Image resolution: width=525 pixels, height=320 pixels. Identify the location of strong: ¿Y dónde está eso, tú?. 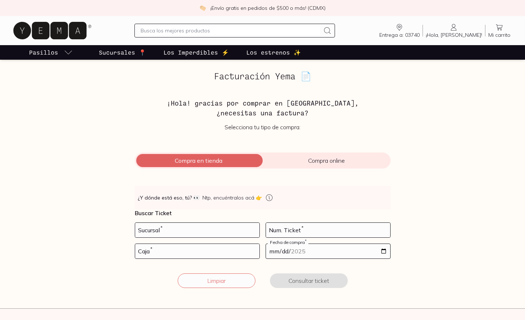
(169, 197).